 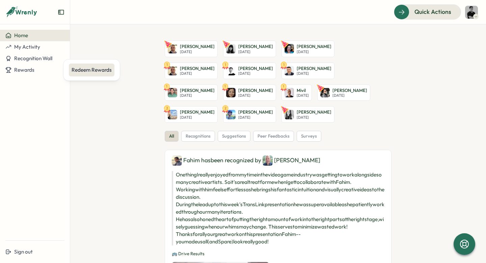 What do you see at coordinates (198, 136) in the screenshot?
I see `span: recognitions` at bounding box center [198, 136].